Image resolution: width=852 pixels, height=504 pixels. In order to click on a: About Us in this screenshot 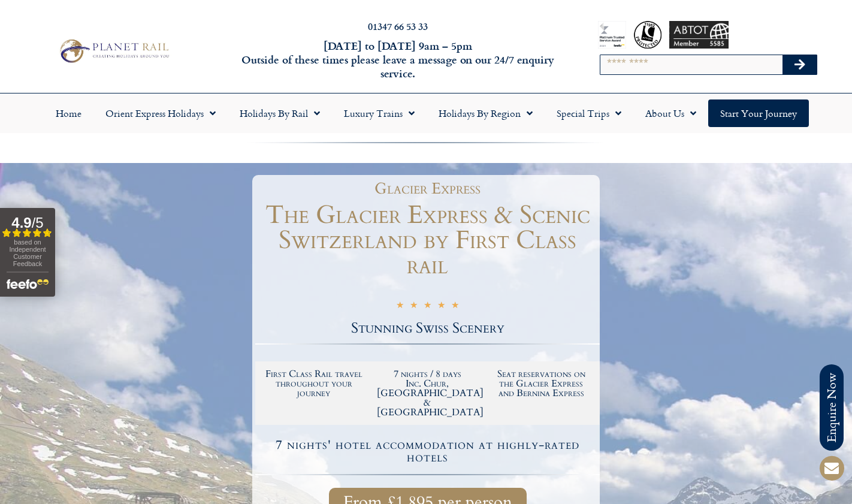, I will do `click(671, 113)`.